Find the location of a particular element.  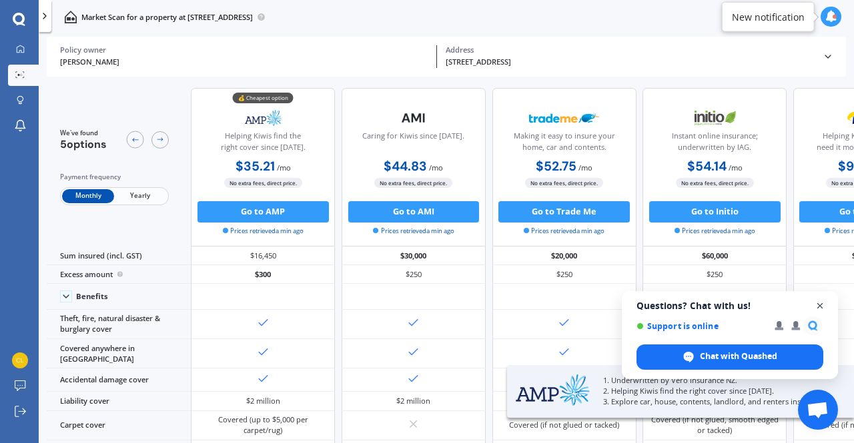

div: Policy owner is located at coordinates (244, 50).